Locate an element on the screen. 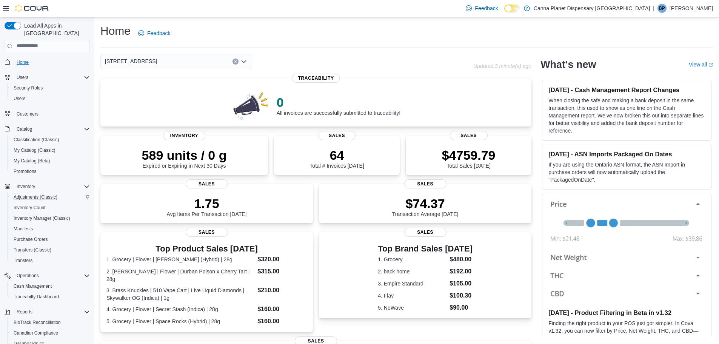  p: 0 is located at coordinates (339, 102).